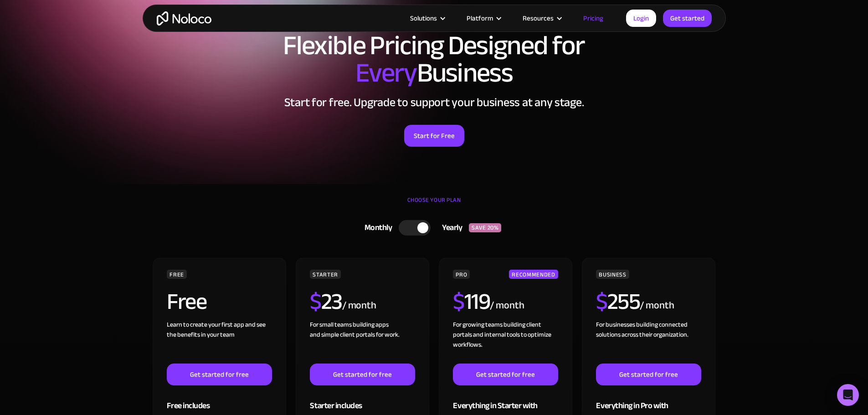 This screenshot has height=415, width=868. Describe the element at coordinates (186, 301) in the screenshot. I see `h2: Free` at that location.